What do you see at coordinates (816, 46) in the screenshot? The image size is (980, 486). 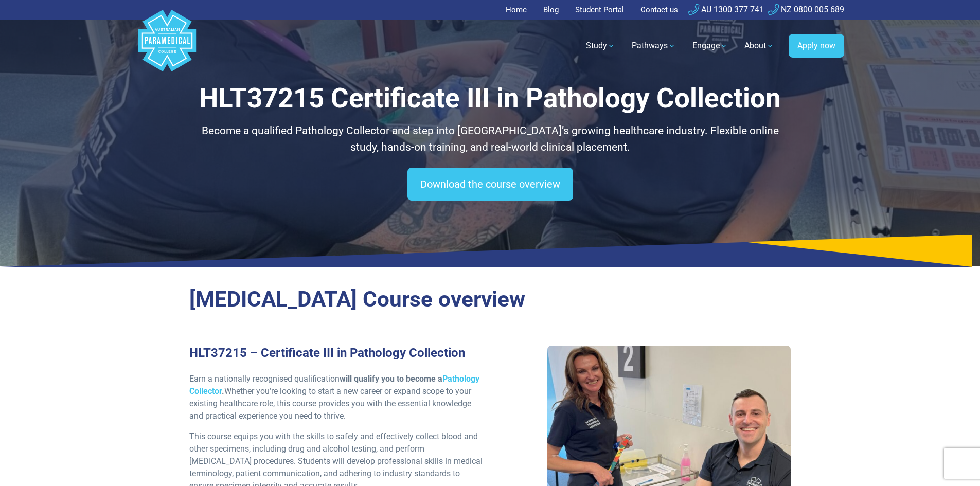 I see `a: Apply now` at bounding box center [816, 46].